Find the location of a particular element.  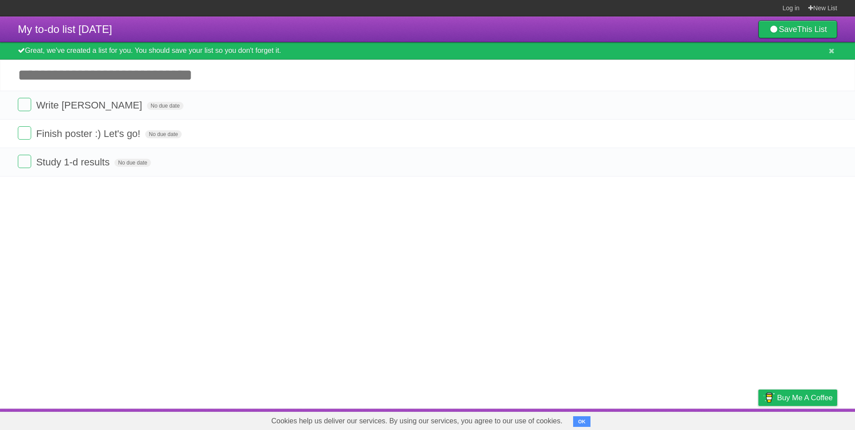

span: Study 1-d results is located at coordinates (74, 162).